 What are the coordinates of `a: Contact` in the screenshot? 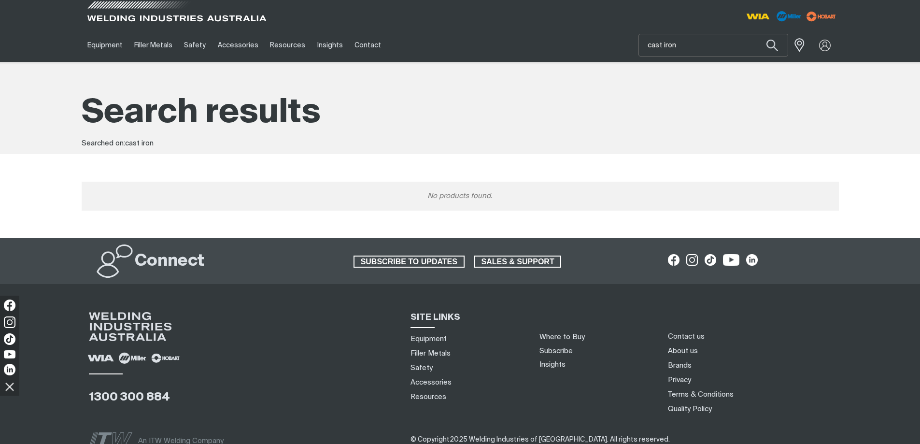 It's located at (368, 45).